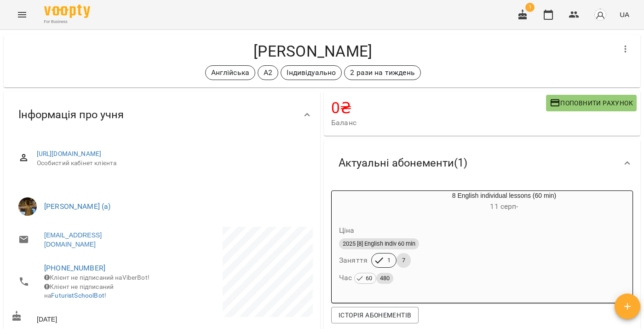  I want to click on span: 7, so click(404, 261).